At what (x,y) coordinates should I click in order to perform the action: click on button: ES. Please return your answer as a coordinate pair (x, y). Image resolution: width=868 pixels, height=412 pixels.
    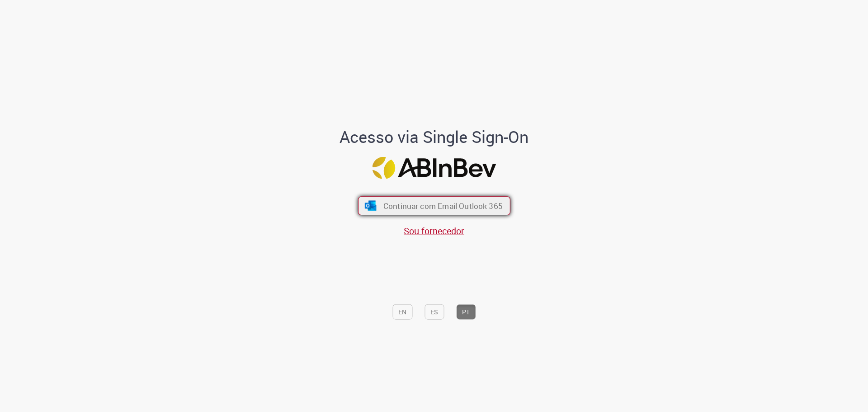
    Looking at the image, I should click on (434, 312).